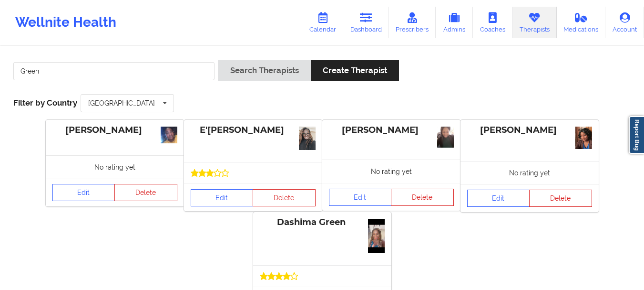  What do you see at coordinates (264, 70) in the screenshot?
I see `button: Search Therapists` at bounding box center [264, 70].